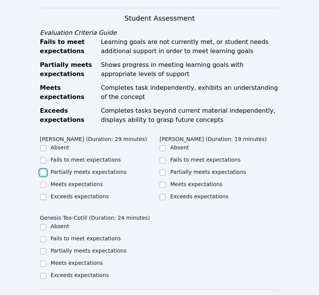  What do you see at coordinates (68, 115) in the screenshot?
I see `div: Exceeds expectations` at bounding box center [68, 115].